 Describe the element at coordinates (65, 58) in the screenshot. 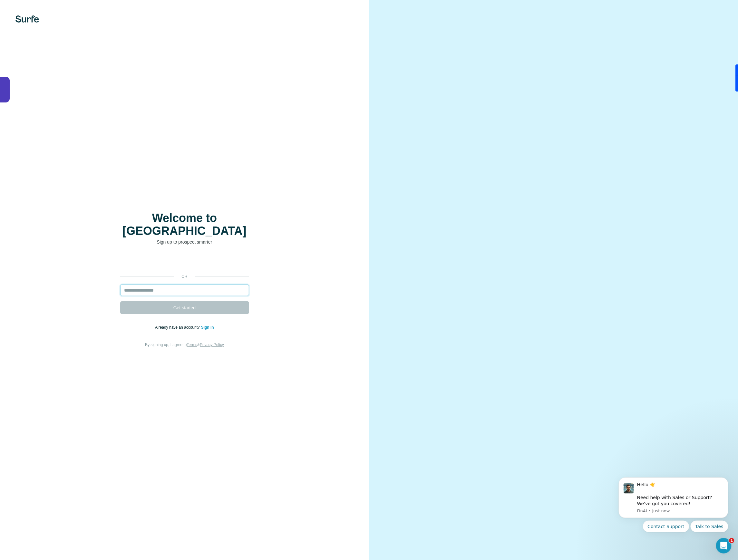

I see `div: Quick reply options` at that location.